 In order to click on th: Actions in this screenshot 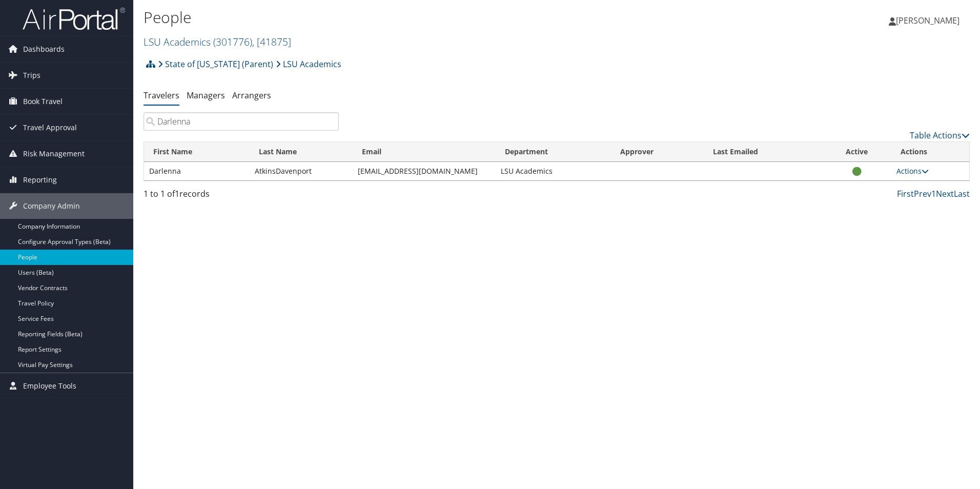, I will do `click(930, 152)`.